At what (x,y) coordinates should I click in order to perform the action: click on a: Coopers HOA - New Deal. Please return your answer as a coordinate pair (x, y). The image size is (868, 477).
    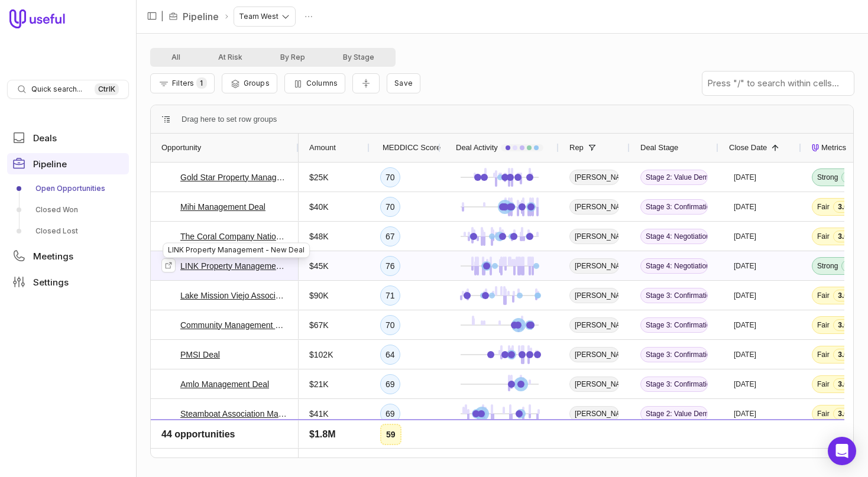
    Looking at the image, I should click on (227, 443).